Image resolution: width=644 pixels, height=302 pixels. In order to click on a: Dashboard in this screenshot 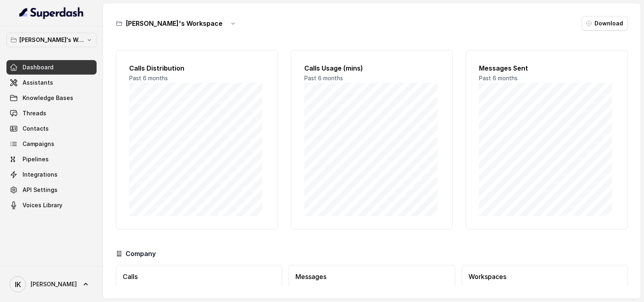, I will do `click(51, 67)`.